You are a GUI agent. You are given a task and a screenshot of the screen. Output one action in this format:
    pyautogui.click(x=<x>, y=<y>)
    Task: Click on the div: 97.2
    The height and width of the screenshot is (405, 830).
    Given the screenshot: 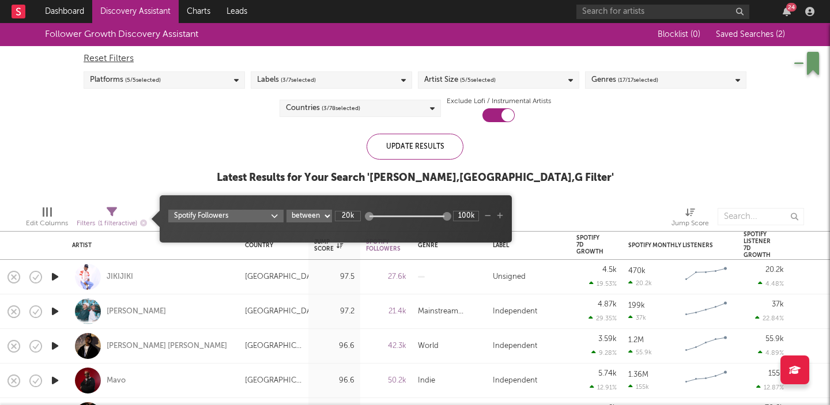 What is the action you would take?
    pyautogui.click(x=334, y=312)
    